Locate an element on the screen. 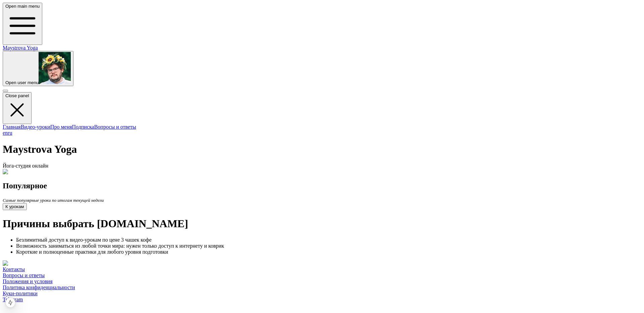 The height and width of the screenshot is (313, 644). button: Open user menu is located at coordinates (38, 68).